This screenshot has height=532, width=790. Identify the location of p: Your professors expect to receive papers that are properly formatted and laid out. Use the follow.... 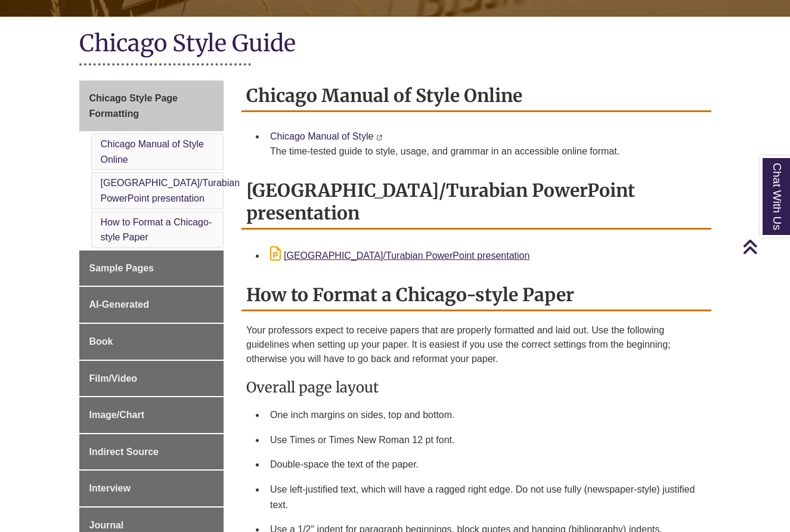
(476, 345).